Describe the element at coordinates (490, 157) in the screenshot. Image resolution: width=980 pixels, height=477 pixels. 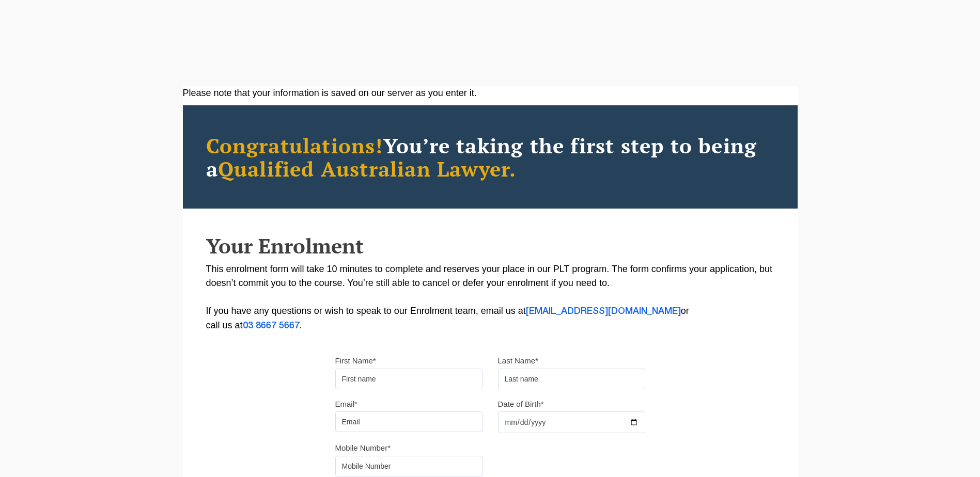
I see `h2: You’re taking the first step to being a` at that location.